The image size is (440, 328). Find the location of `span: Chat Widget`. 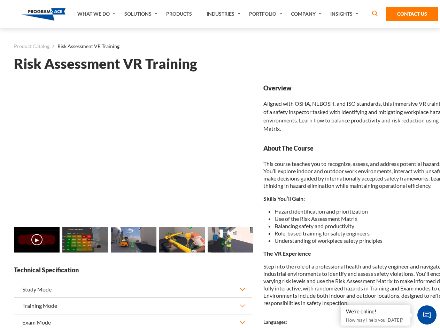

span: Chat Widget is located at coordinates (427, 315).